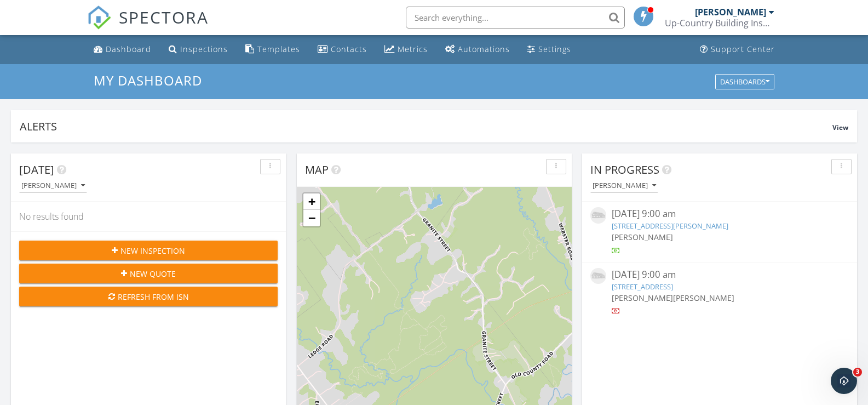  Describe the element at coordinates (164, 17) in the screenshot. I see `span: SPECTORA` at that location.